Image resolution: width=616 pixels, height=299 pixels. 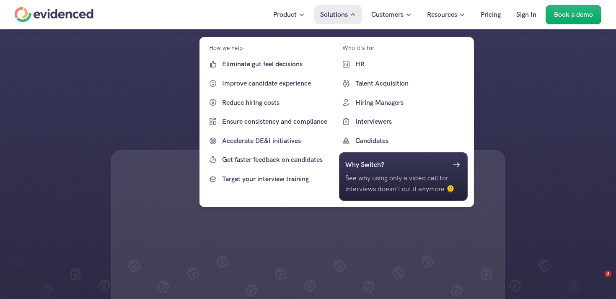 I want to click on a: Eliminate gut feel decisions, so click(x=270, y=64).